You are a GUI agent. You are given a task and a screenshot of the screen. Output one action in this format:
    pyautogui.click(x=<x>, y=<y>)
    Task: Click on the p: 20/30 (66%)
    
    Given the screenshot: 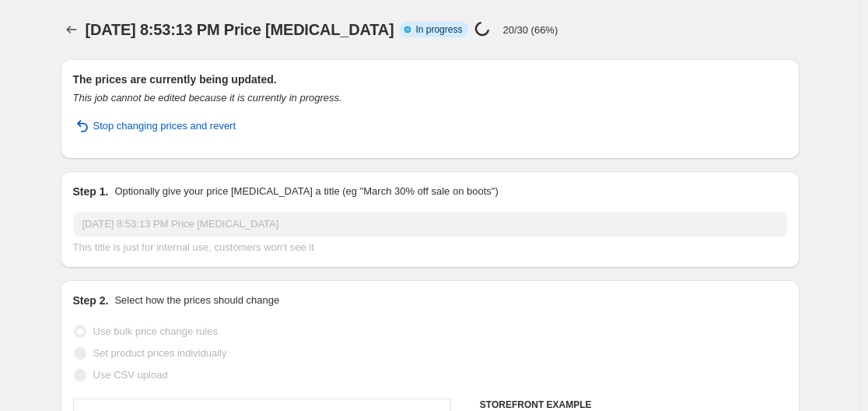 What is the action you would take?
    pyautogui.click(x=530, y=30)
    